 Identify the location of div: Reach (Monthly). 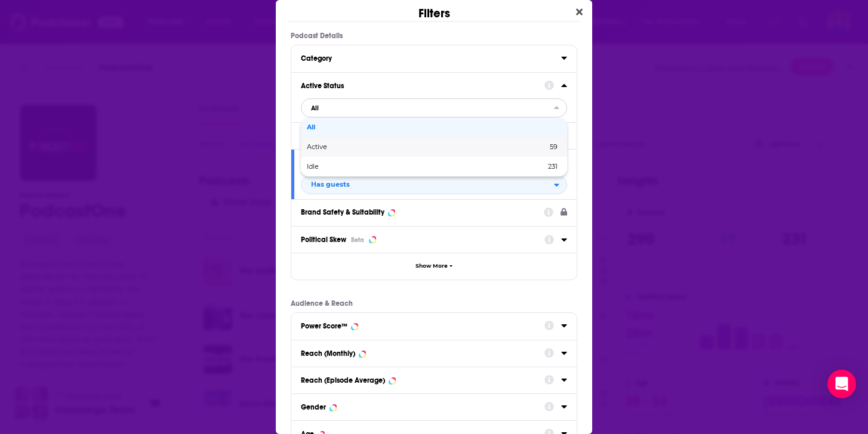
(328, 354).